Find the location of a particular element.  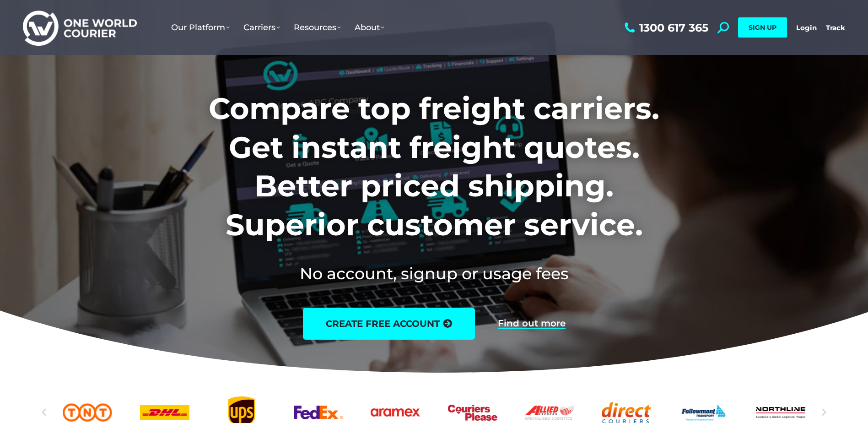

a: Track is located at coordinates (835, 28).